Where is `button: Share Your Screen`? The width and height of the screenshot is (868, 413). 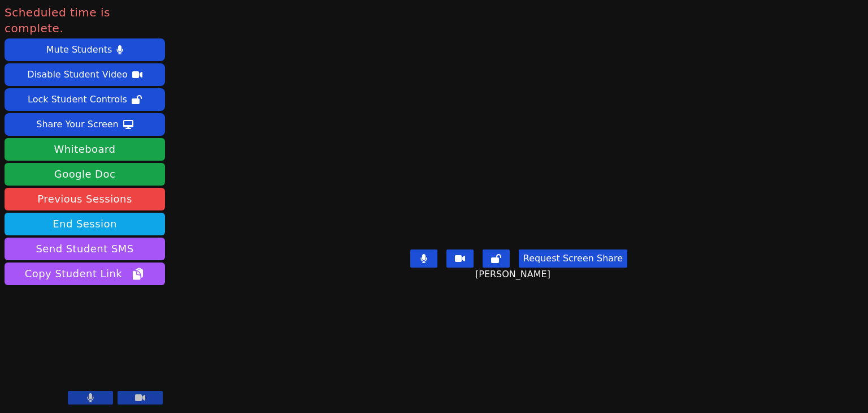
button: Share Your Screen is located at coordinates (85, 124).